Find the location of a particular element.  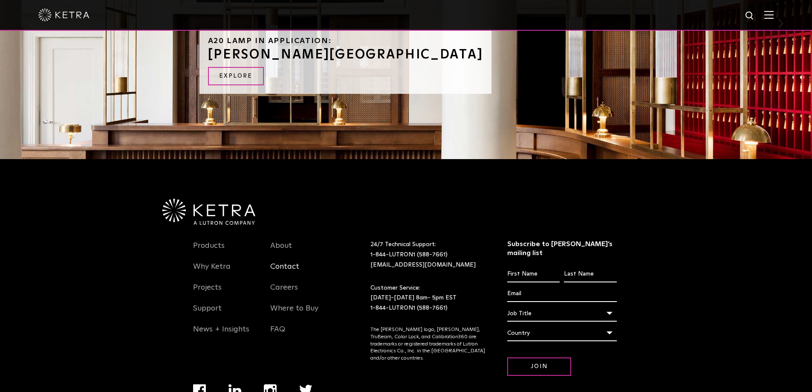

a: About is located at coordinates (281, 251).